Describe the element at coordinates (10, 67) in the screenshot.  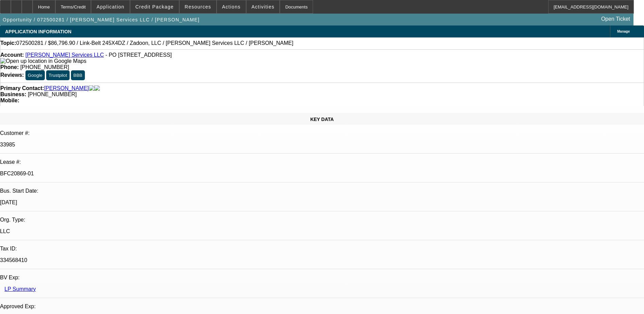
I see `strong: Phone:` at that location.